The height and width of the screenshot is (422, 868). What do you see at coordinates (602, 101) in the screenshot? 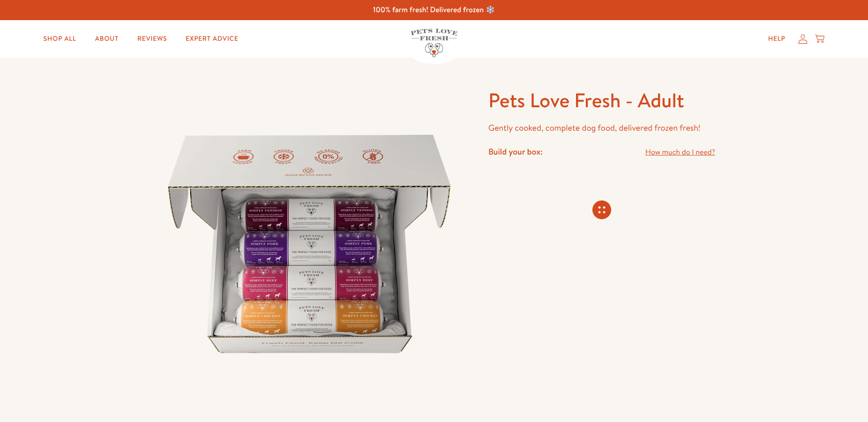
I see `h1: Pets Love Fresh - Adult` at bounding box center [602, 101].